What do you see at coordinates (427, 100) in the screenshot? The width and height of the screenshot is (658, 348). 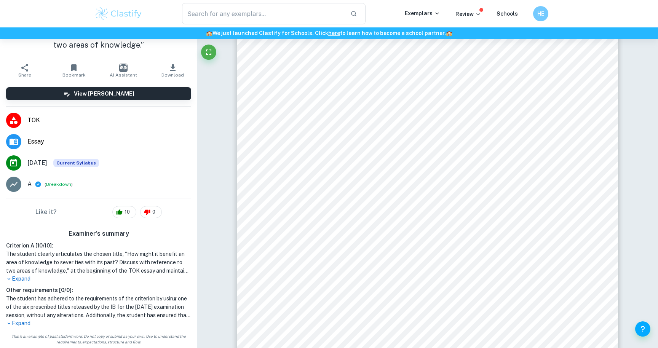 I see `span: requires a break from the past. Thus this makes one wonder how the severing of ties from` at bounding box center [427, 100].